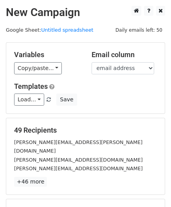 The image size is (171, 207). Describe the element at coordinates (47, 55) in the screenshot. I see `h5: Variables` at that location.